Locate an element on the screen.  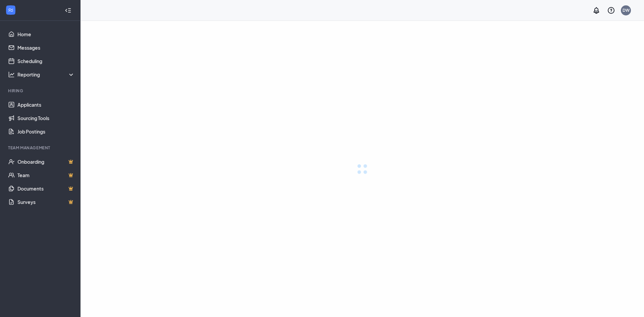
a: Job Postings is located at coordinates (46, 131).